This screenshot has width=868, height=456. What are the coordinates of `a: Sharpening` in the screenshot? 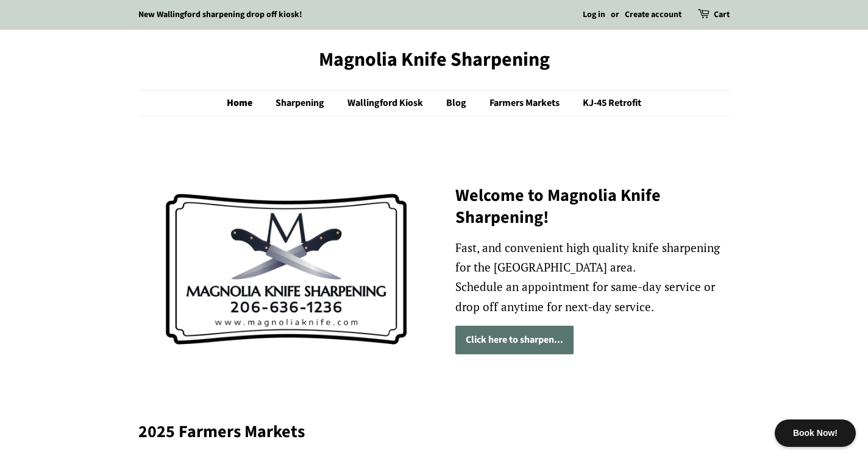 It's located at (301, 103).